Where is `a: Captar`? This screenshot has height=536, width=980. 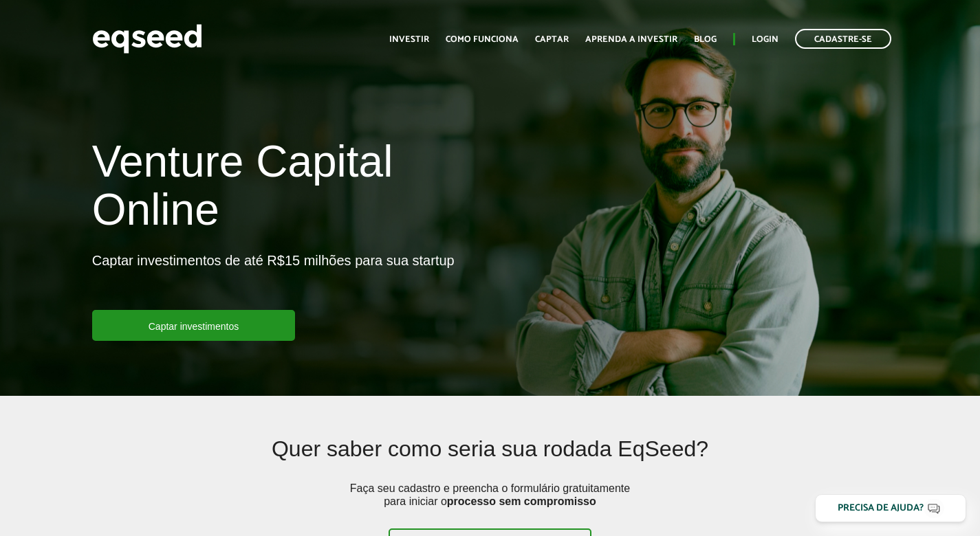
a: Captar is located at coordinates (552, 39).